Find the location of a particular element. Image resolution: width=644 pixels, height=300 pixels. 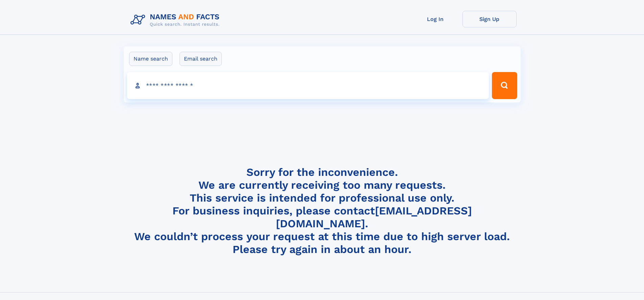

h4: Sorry for the inconvenience. We are currently receiving too many requests. This service is intend... is located at coordinates (322, 211).